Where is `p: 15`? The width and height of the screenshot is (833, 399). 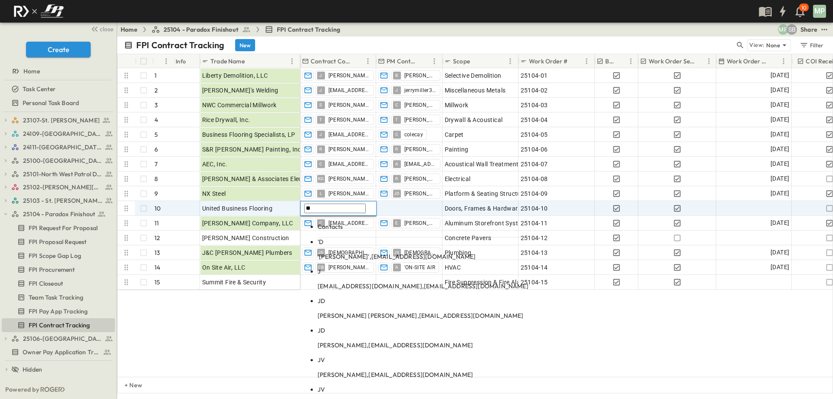
p: 15 is located at coordinates (157, 282).